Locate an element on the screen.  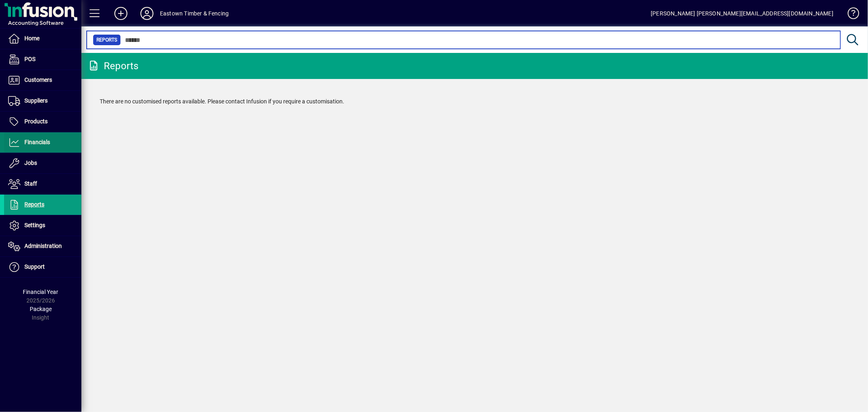
a: Support is located at coordinates (43, 267).